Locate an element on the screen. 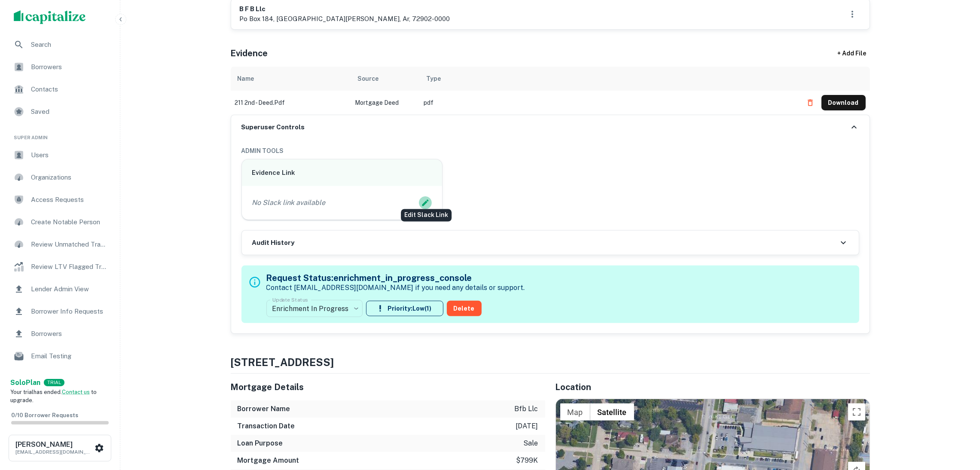 The width and height of the screenshot is (980, 470). span: Access Requests is located at coordinates (69, 199).